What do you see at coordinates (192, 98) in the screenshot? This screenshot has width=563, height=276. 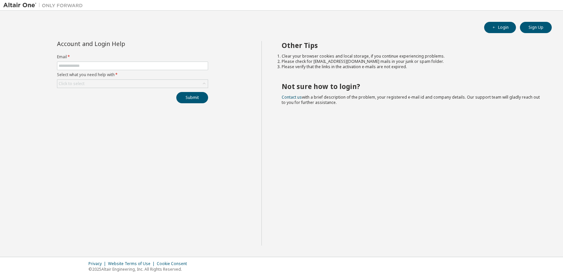 I see `button: Submit` at bounding box center [192, 98].